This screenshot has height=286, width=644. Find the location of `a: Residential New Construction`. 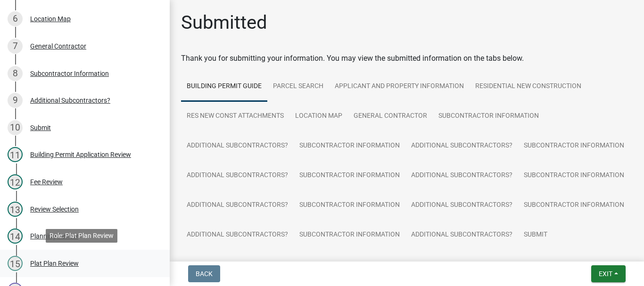

a: Residential New Construction is located at coordinates (528, 86).